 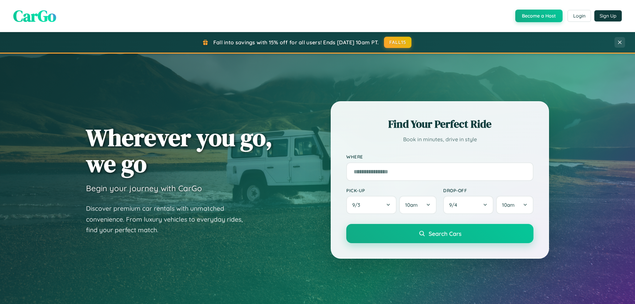 What do you see at coordinates (372, 205) in the screenshot?
I see `button: 9/3` at bounding box center [372, 205].